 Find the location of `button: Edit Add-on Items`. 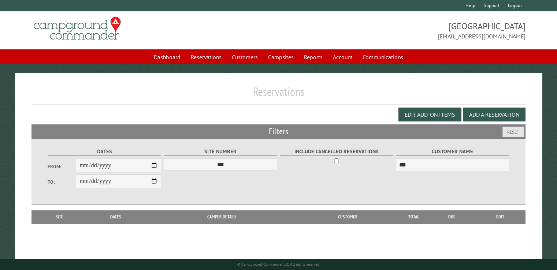

button: Edit Add-on Items is located at coordinates (430, 115).